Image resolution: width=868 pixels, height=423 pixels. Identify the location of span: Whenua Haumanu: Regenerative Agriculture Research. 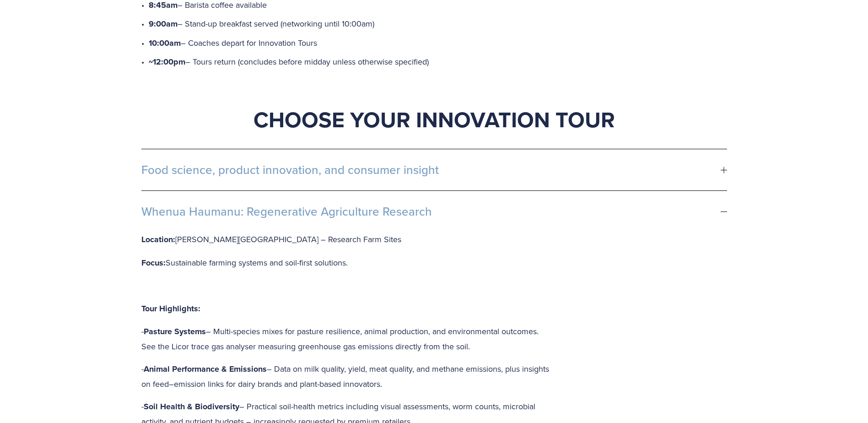
(431, 211).